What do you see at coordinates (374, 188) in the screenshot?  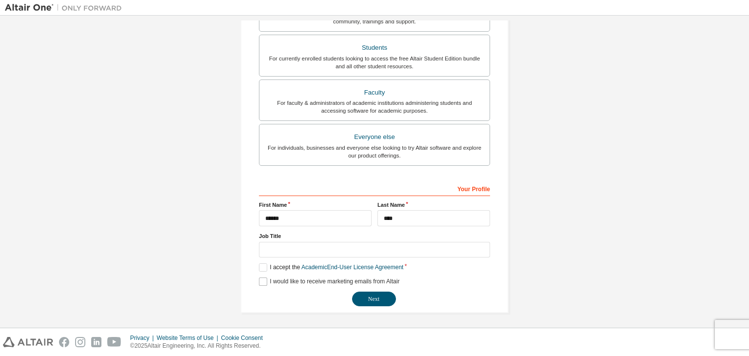 I see `div: Your Profile` at bounding box center [374, 188].